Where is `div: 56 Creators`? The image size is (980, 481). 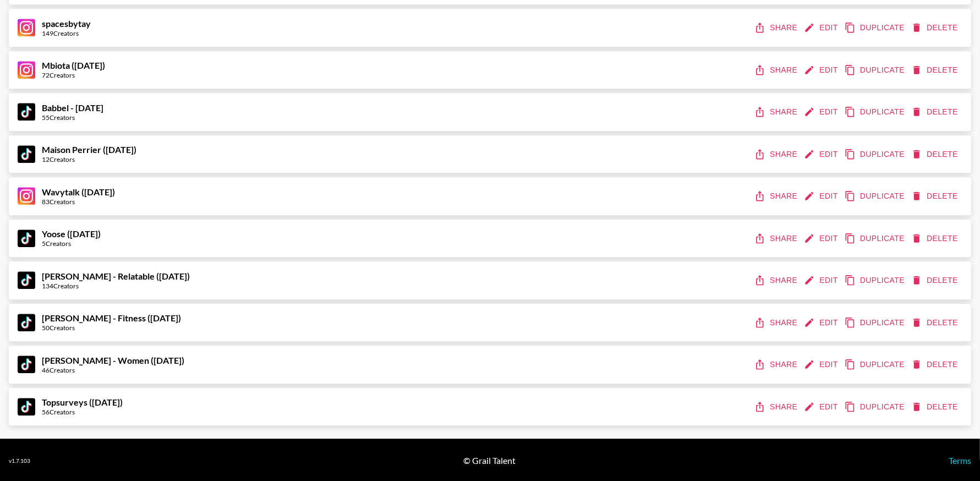 div: 56 Creators is located at coordinates (82, 412).